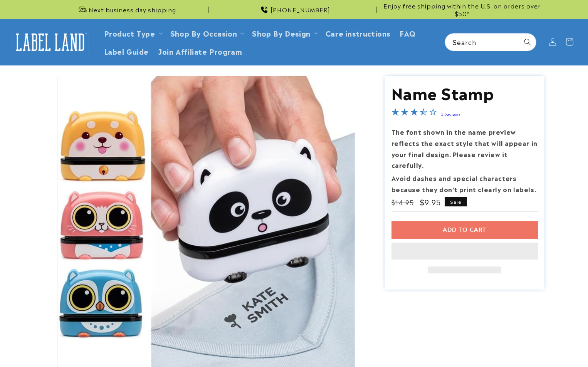  I want to click on img: Label Land, so click(50, 42).